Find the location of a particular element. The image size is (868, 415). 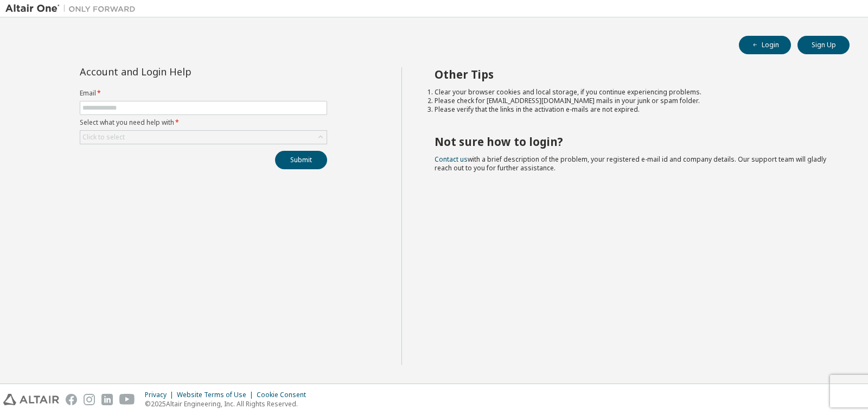

img: youtube.svg is located at coordinates (127, 399).